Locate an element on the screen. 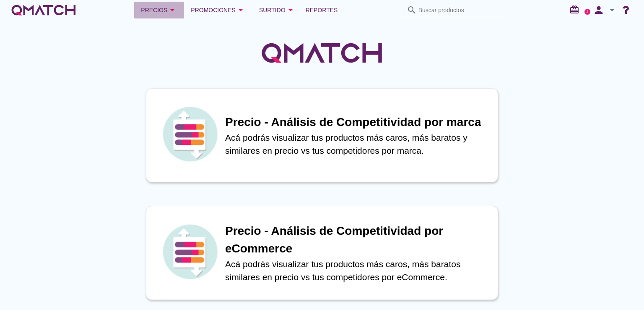 The image size is (644, 310). div: Surtido is located at coordinates (277, 10).